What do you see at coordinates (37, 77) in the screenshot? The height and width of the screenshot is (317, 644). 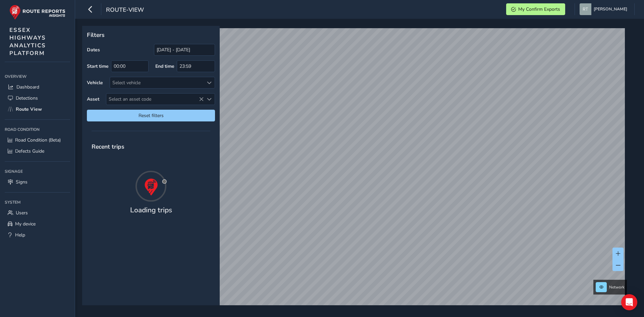 I see `div: Overview` at bounding box center [37, 77].